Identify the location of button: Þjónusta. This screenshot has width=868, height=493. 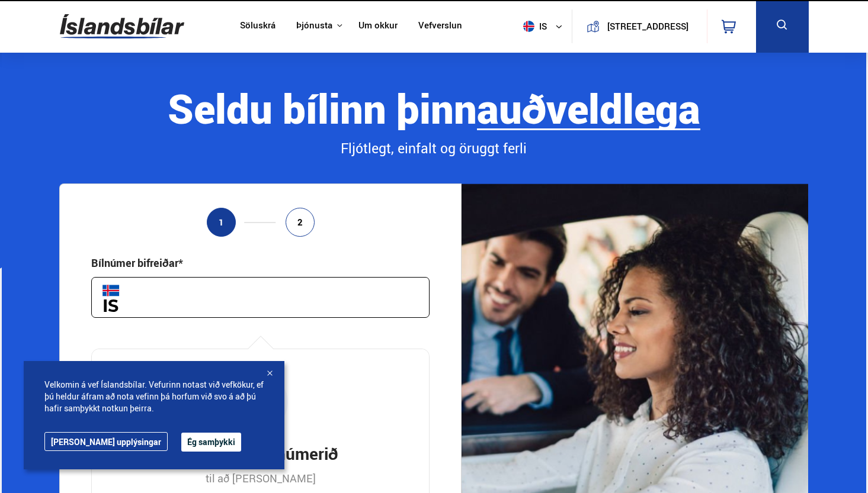
(314, 26).